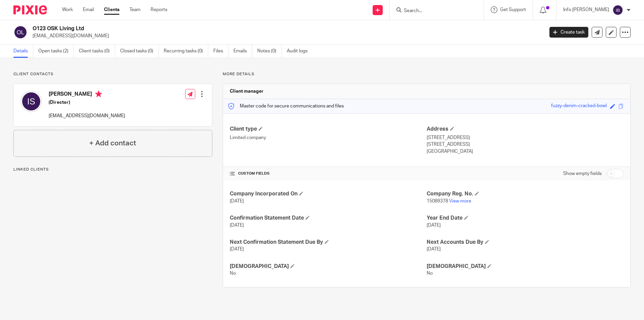  I want to click on h4: Company Reg. No., so click(525, 194).